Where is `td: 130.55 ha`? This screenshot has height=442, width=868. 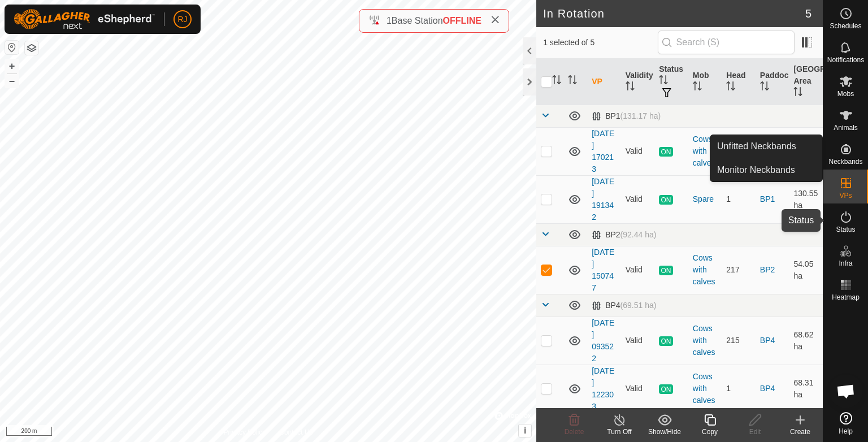
td: 130.55 ha is located at coordinates (806, 199).